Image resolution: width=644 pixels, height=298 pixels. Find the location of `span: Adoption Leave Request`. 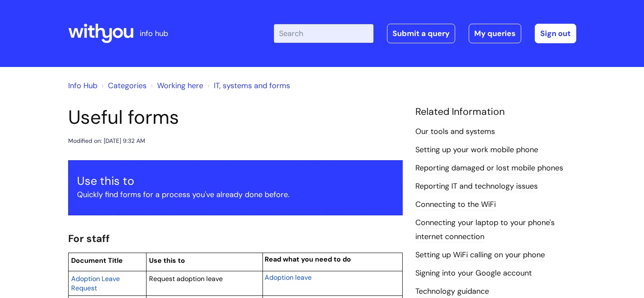

span: Adoption Leave Request is located at coordinates (95, 283).